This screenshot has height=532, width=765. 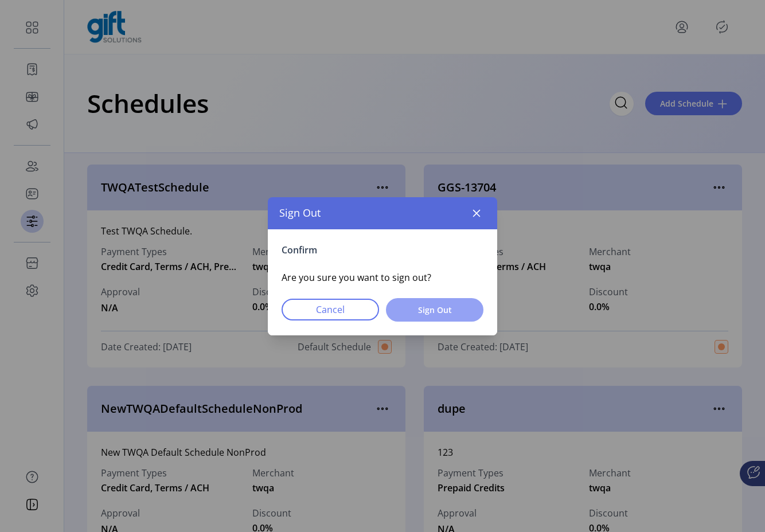 What do you see at coordinates (331, 309) in the screenshot?
I see `span: Cancel` at bounding box center [331, 309].